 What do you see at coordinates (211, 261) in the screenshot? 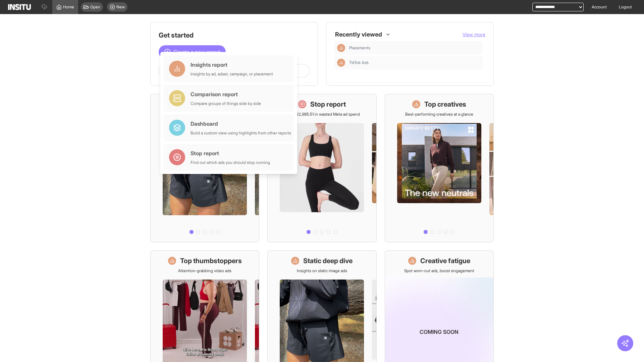
I see `h1: Top thumbstoppers` at bounding box center [211, 261].